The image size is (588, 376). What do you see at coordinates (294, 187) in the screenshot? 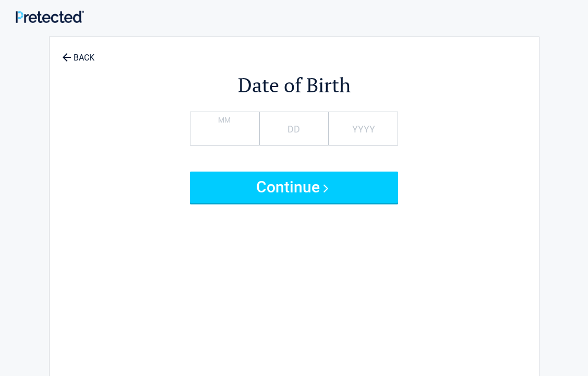
I see `button: Continue` at bounding box center [294, 187].